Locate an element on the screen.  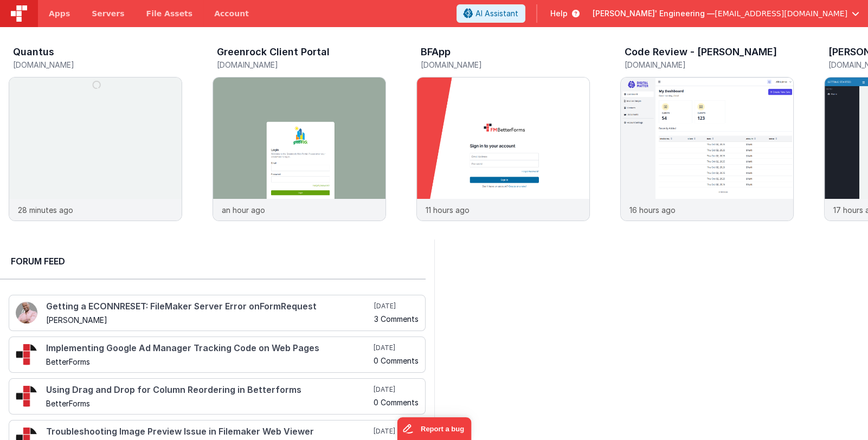
img: 411_2.png is located at coordinates (26, 313).